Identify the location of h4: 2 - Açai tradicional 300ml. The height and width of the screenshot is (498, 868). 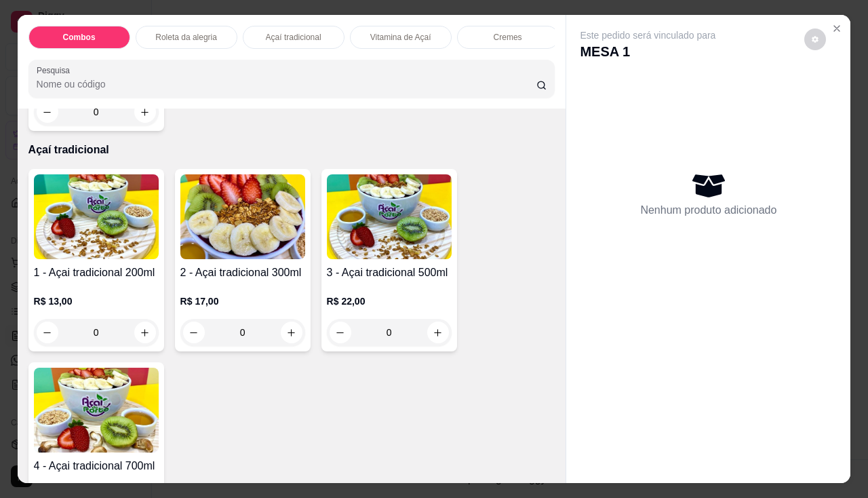
(243, 273).